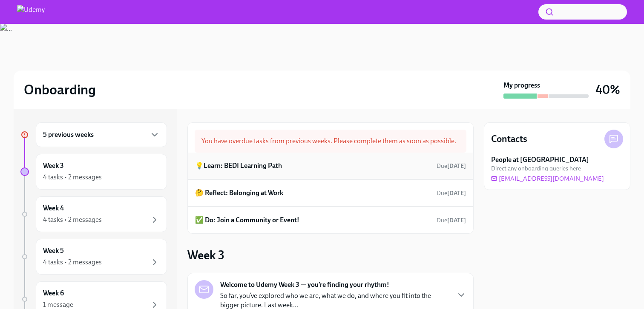 The width and height of the screenshot is (644, 309). I want to click on h6: Week 6, so click(53, 293).